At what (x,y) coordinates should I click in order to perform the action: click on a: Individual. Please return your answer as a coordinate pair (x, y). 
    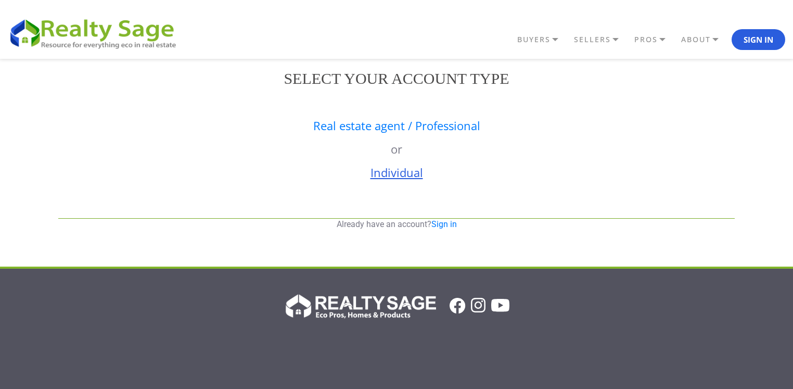
    Looking at the image, I should click on (397, 172).